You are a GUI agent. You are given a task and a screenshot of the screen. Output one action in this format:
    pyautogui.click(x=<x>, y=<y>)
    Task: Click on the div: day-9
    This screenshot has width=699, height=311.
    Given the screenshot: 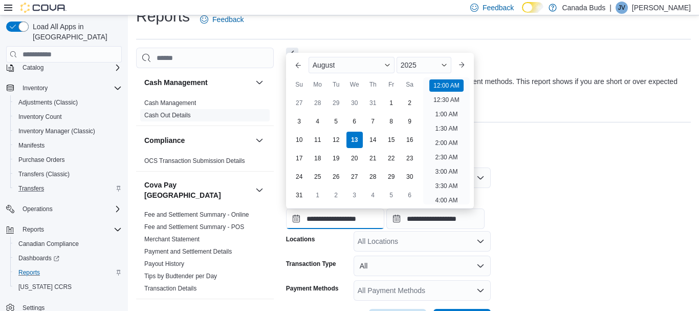 What is the action you would take?
    pyautogui.click(x=410, y=121)
    